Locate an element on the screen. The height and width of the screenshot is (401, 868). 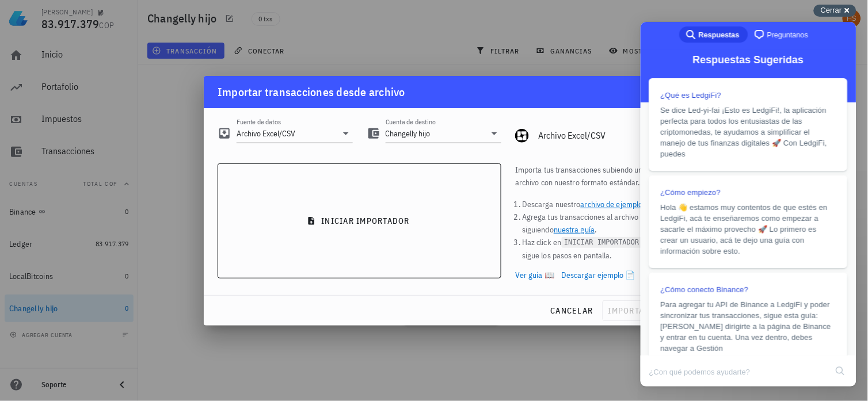
p: Importa tus transacciones subiendo un archivo con nuestro formato estándar. is located at coordinates (583, 176).